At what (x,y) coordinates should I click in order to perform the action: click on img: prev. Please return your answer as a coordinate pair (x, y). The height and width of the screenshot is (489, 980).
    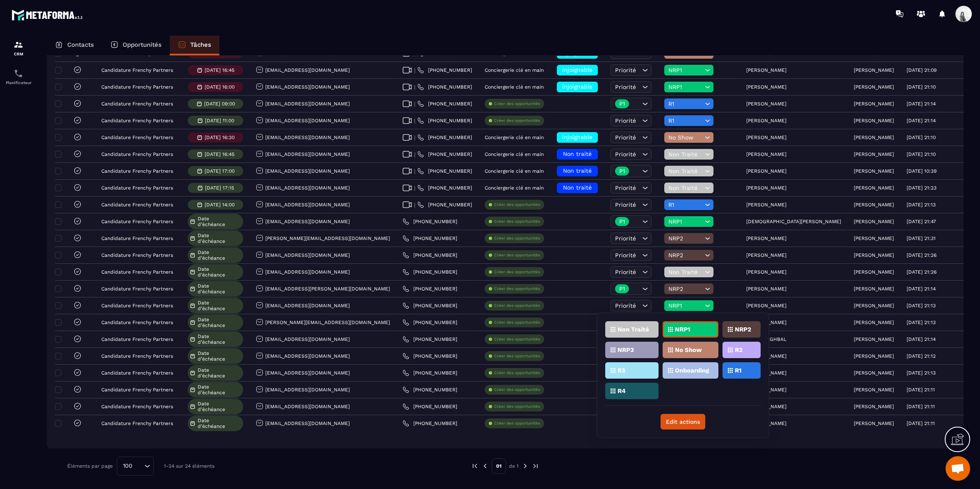
    Looking at the image, I should click on (475, 466).